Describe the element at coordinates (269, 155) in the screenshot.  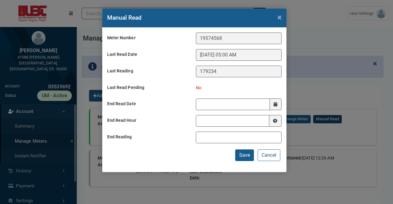
I see `button: Cancel` at that location.